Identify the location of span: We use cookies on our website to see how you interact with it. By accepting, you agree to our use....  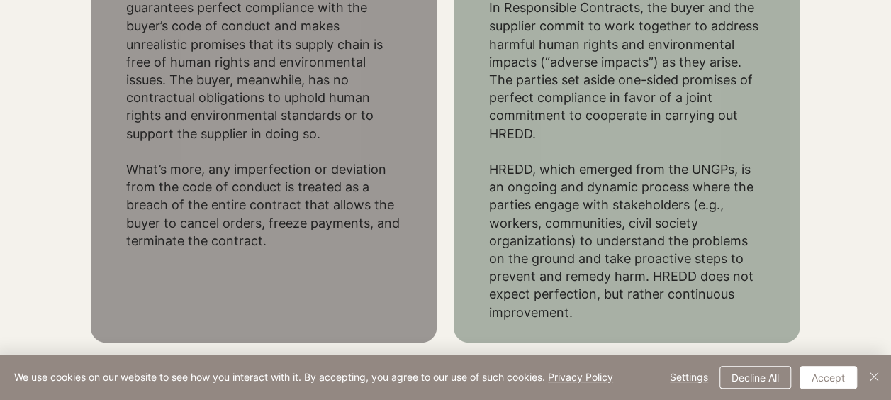
(313, 377).